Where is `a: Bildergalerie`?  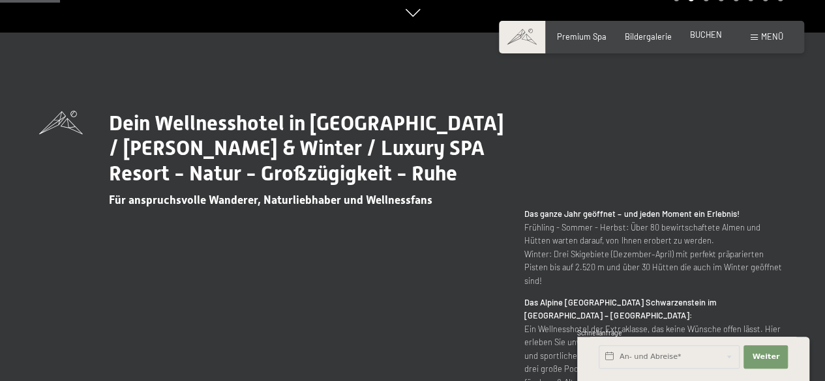 a: Bildergalerie is located at coordinates (648, 37).